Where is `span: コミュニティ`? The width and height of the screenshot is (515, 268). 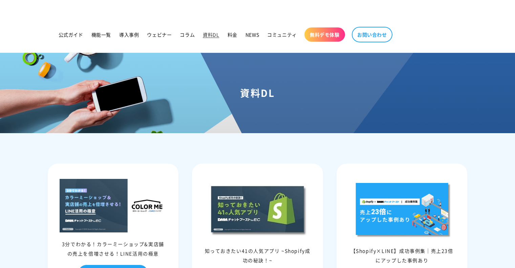 span: コミュニティ is located at coordinates (282, 35).